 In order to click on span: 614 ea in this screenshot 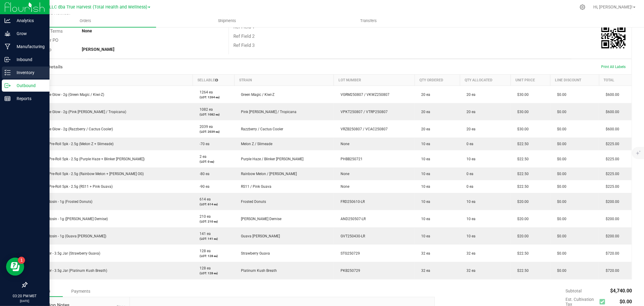, I will do `click(203, 199)`.